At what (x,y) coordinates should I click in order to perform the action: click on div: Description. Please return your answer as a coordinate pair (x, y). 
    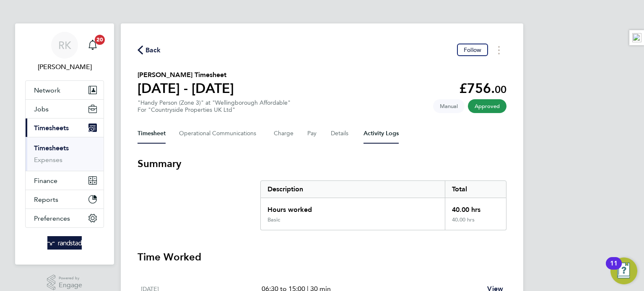
    Looking at the image, I should click on (353, 189).